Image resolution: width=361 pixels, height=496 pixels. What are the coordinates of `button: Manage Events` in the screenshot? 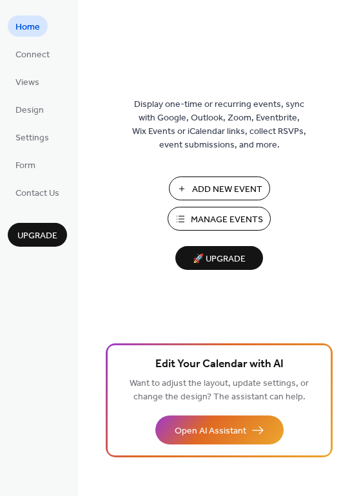 It's located at (219, 219).